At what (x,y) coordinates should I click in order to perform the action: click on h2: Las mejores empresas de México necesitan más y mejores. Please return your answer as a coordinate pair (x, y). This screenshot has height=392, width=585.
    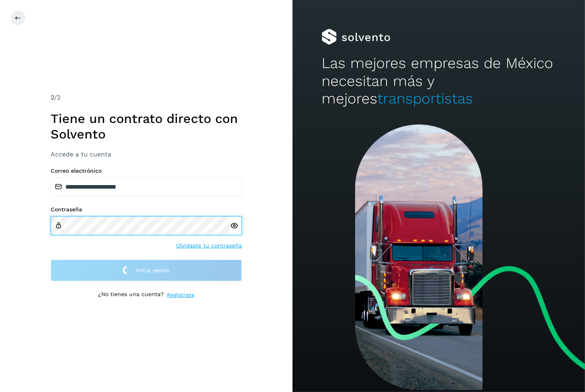
    Looking at the image, I should click on (438, 81).